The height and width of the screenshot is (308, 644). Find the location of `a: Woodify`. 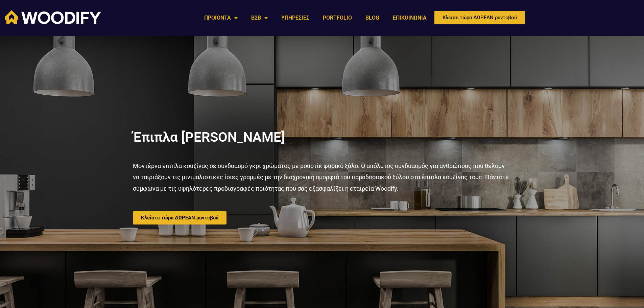

a: Woodify is located at coordinates (53, 17).